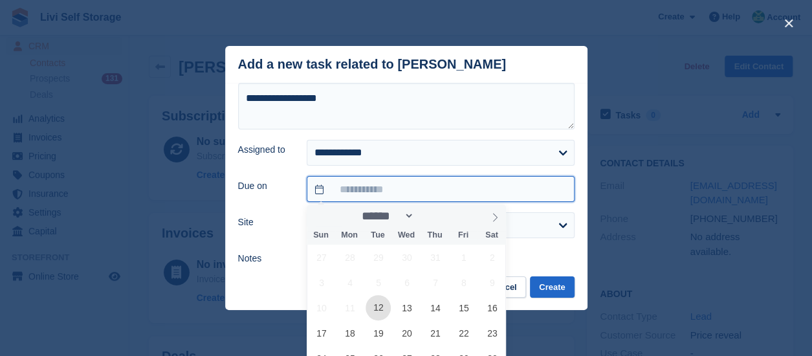 This screenshot has width=812, height=356. Describe the element at coordinates (434, 215) in the screenshot. I see `input: Year` at that location.